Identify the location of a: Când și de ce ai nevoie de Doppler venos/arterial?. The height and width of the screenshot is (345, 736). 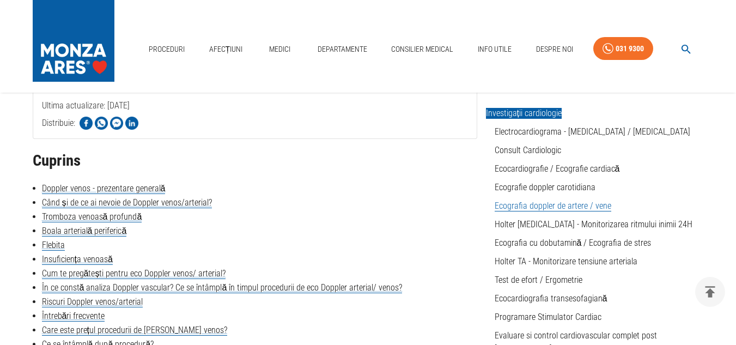
(127, 203).